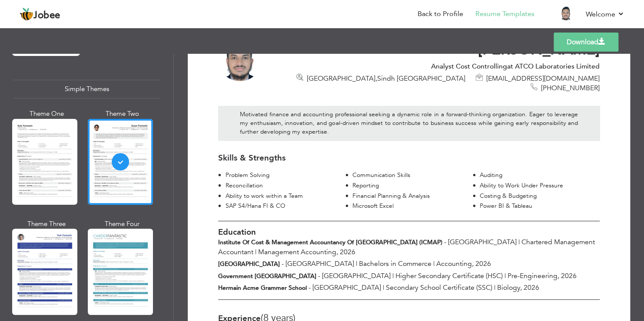 The width and height of the screenshot is (644, 321). I want to click on span: Biology, 2026, so click(518, 288).